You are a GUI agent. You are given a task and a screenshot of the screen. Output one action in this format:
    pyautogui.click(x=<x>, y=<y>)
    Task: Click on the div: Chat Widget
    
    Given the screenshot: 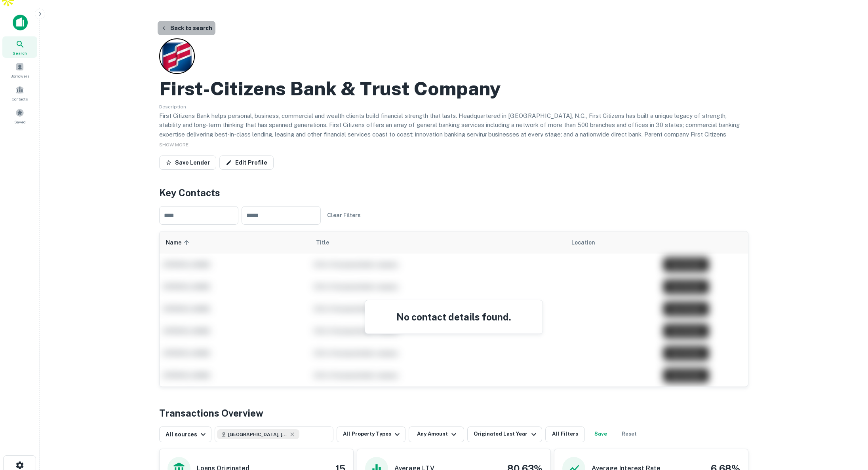 What is the action you would take?
    pyautogui.click(x=848, y=426)
    